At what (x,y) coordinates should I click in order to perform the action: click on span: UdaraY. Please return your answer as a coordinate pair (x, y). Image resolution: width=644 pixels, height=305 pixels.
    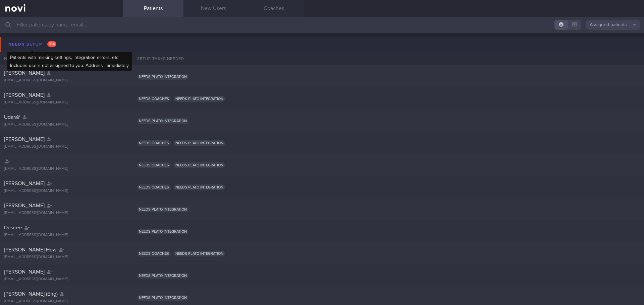
    Looking at the image, I should click on (12, 117).